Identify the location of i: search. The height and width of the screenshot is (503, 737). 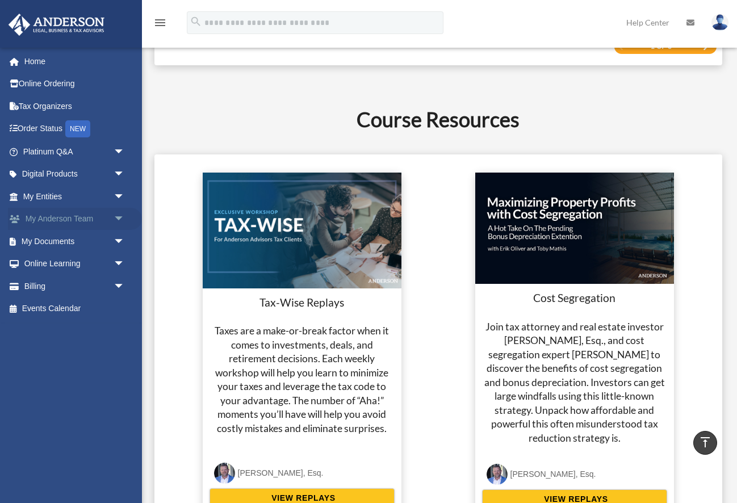
(196, 22).